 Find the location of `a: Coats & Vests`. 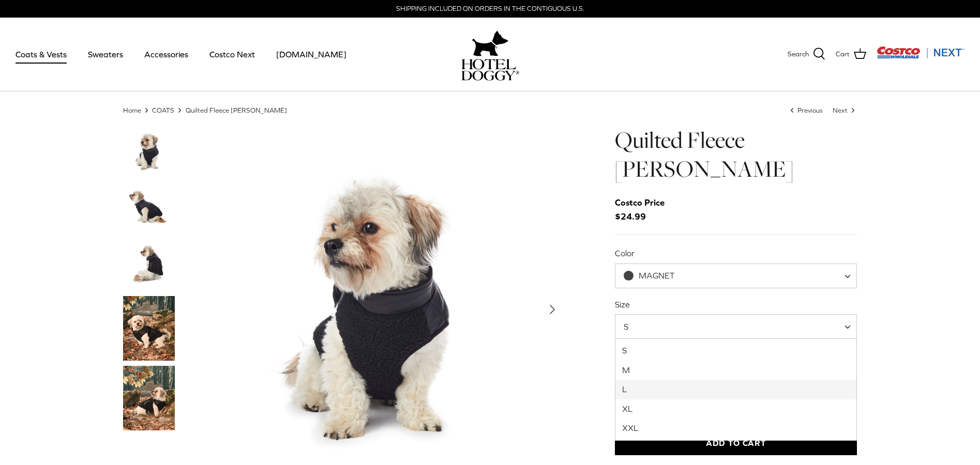

a: Coats & Vests is located at coordinates (41, 54).